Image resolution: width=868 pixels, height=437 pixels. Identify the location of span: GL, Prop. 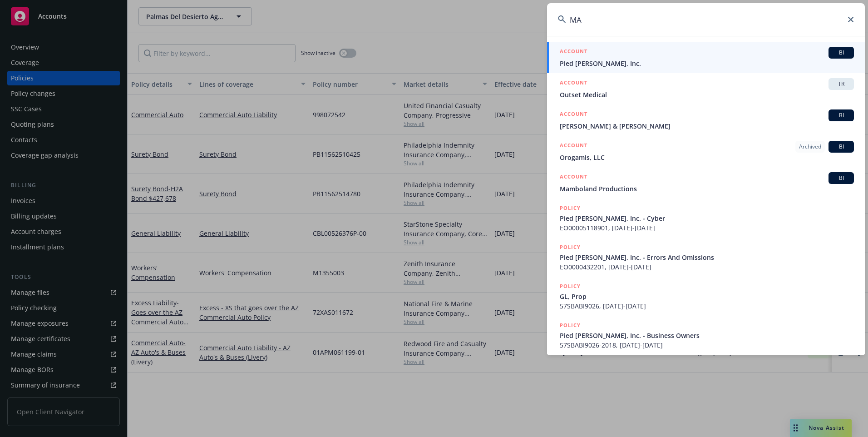
(706, 296).